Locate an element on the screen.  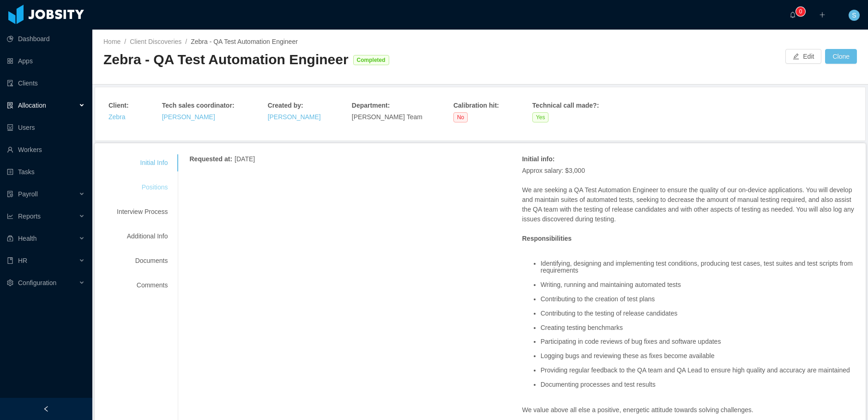
i: icon: setting is located at coordinates (10, 282).